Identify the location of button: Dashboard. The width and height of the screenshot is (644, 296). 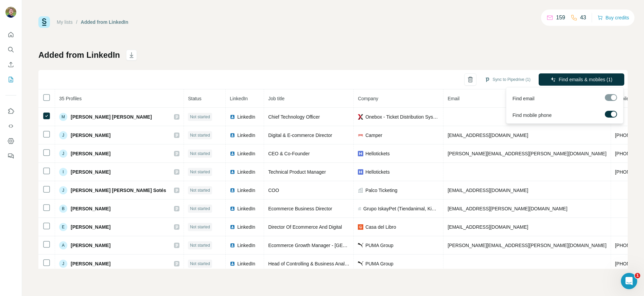
(11, 141).